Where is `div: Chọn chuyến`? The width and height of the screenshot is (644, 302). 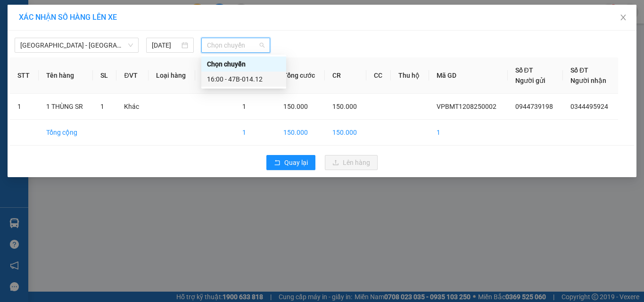 div: Chọn chuyến is located at coordinates (244, 64).